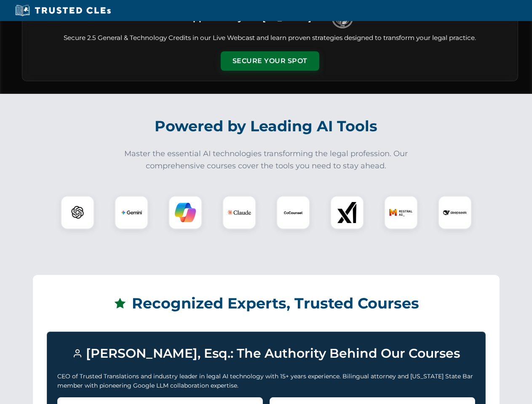 The image size is (532, 404). I want to click on div: Copilot, so click(185, 212).